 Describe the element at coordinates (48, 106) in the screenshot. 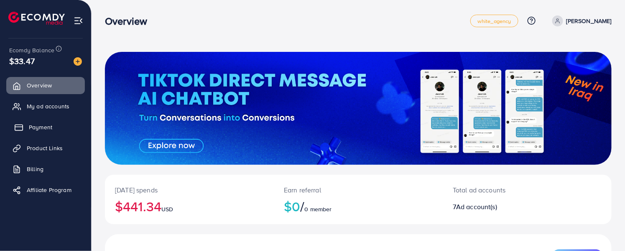

I see `span: My ad accounts` at that location.